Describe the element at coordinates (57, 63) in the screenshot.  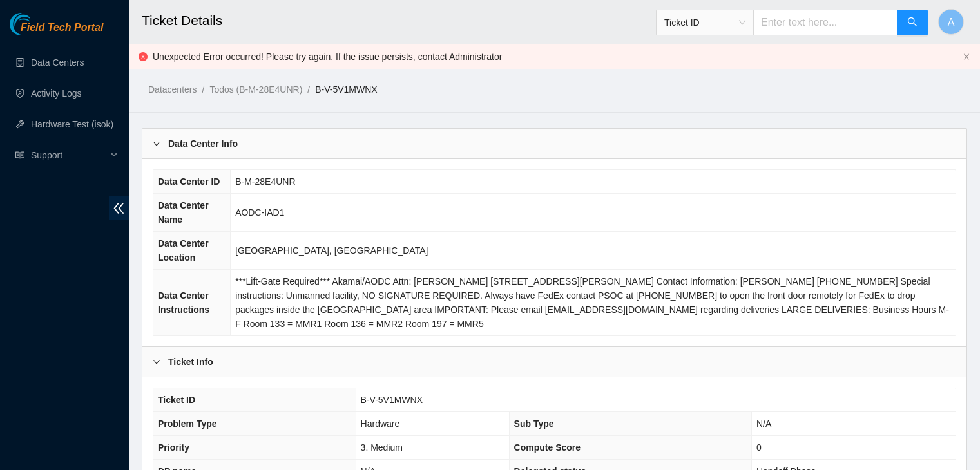
I see `a: Data Centers` at that location.